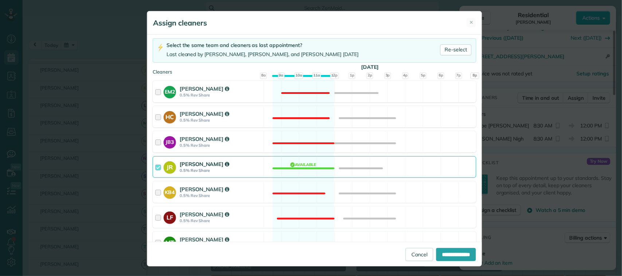  I want to click on strong: LF, so click(170, 217).